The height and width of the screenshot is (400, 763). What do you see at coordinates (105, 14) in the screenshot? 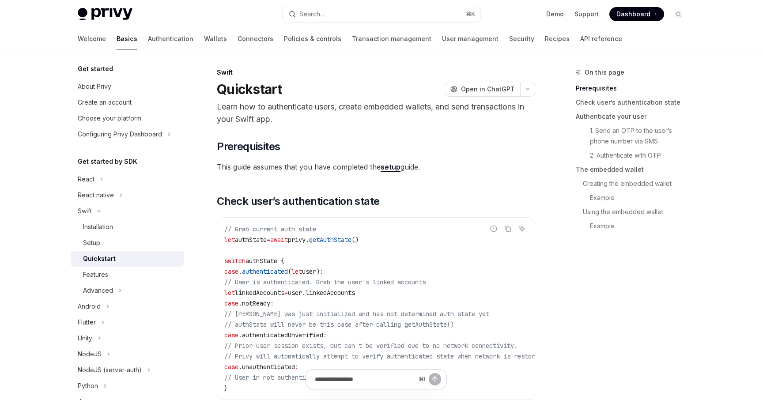
I see `img: light logo` at bounding box center [105, 14].